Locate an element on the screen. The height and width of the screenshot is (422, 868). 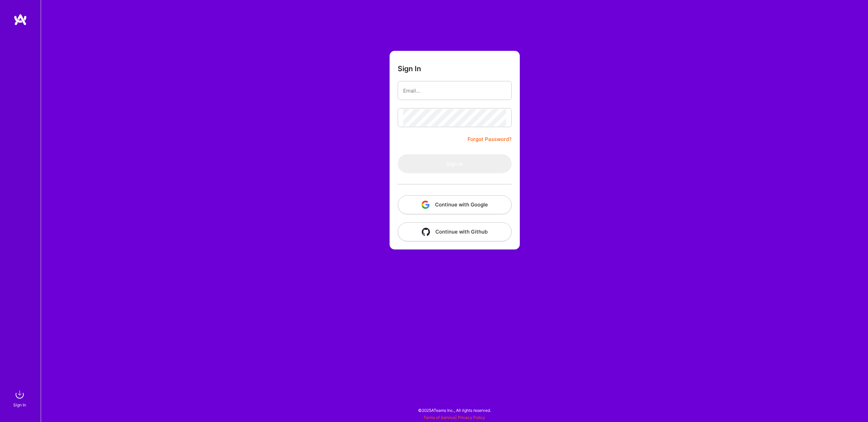
h3: Sign In is located at coordinates (409, 68).